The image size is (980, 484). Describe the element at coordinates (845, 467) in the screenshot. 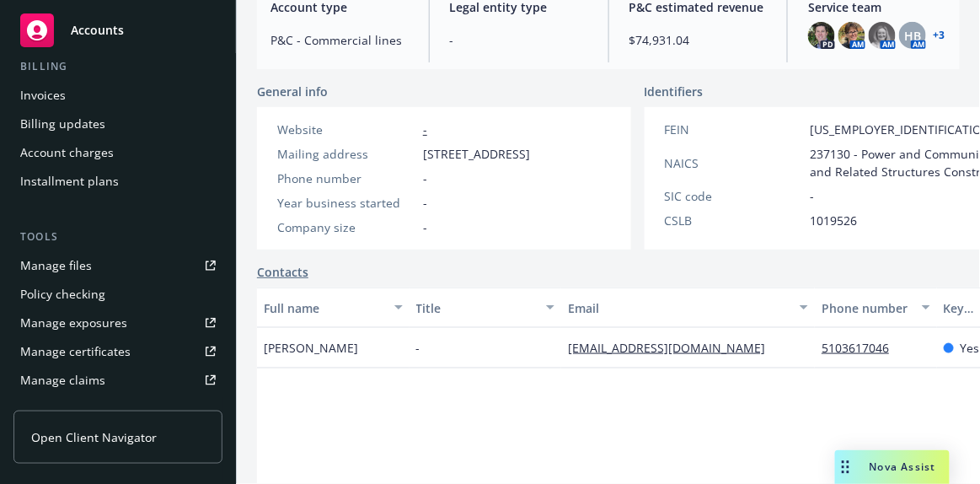

I see `div: Drag to move` at that location.